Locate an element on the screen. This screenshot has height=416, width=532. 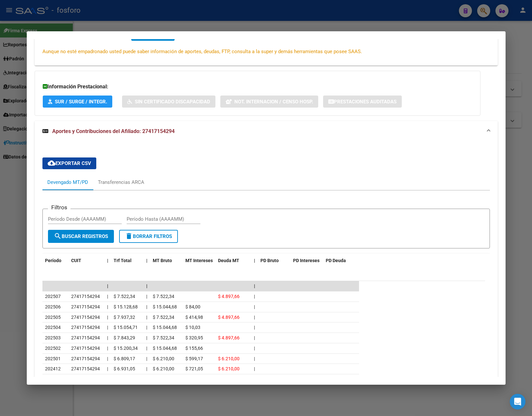
datatable-header-cell: Período is located at coordinates (56, 260).